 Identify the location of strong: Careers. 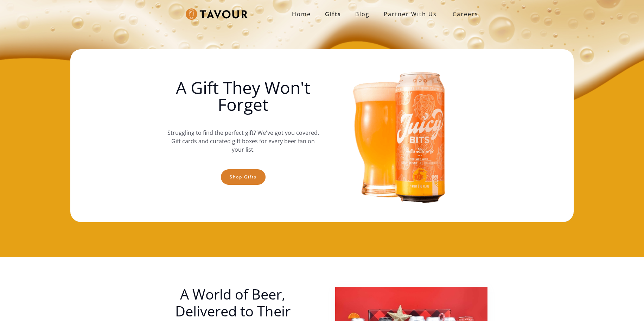
(465, 14).